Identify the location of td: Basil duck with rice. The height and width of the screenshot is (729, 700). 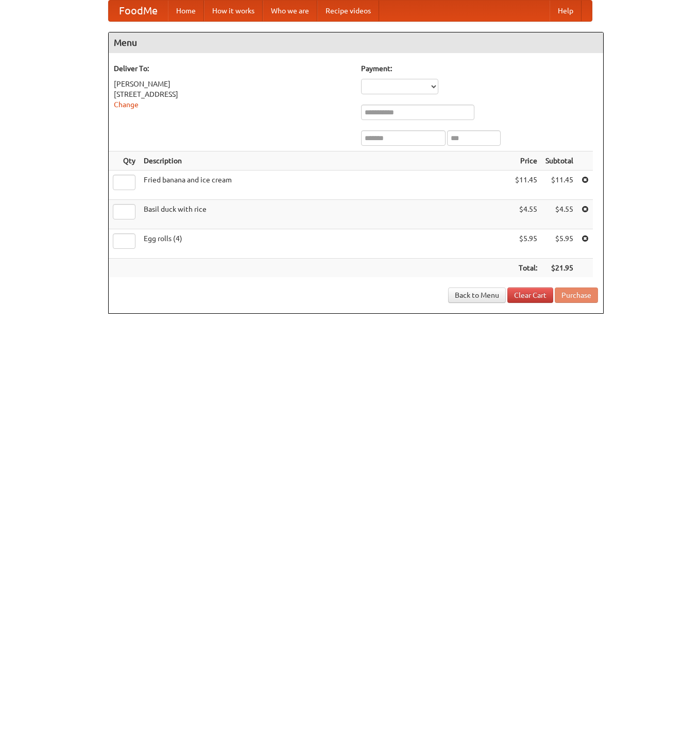
(326, 214).